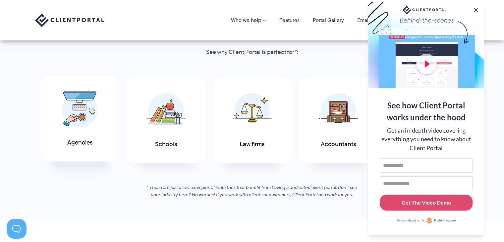 The width and height of the screenshot is (504, 242). Describe the element at coordinates (338, 144) in the screenshot. I see `span: Accountants` at that location.